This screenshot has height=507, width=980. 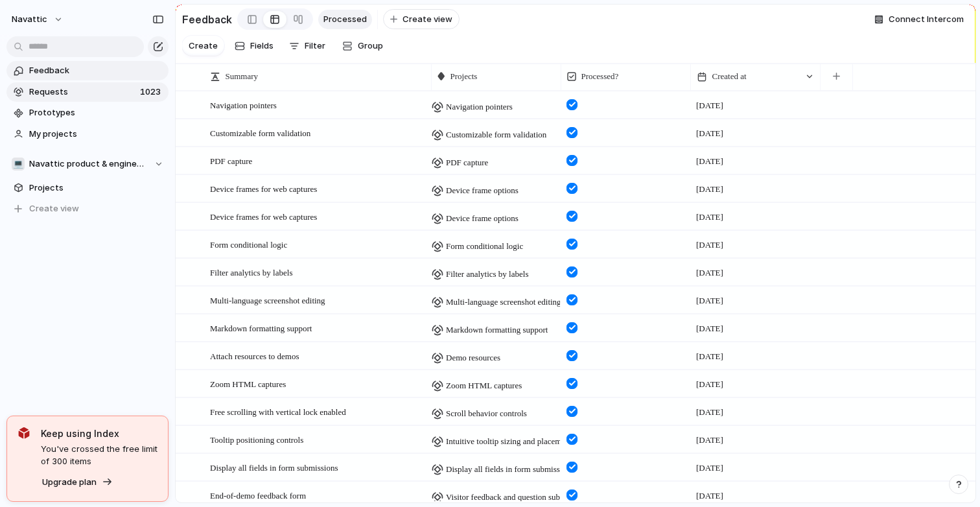 I want to click on button: navattic, so click(x=38, y=19).